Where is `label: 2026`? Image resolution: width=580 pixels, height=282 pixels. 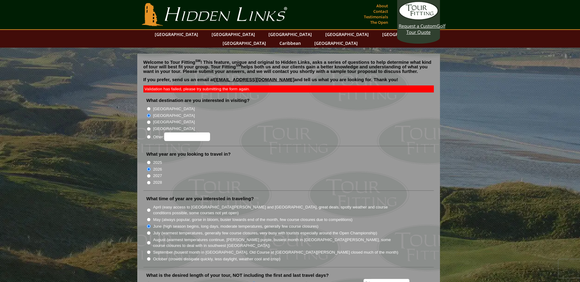 label: 2026 is located at coordinates (157, 170).